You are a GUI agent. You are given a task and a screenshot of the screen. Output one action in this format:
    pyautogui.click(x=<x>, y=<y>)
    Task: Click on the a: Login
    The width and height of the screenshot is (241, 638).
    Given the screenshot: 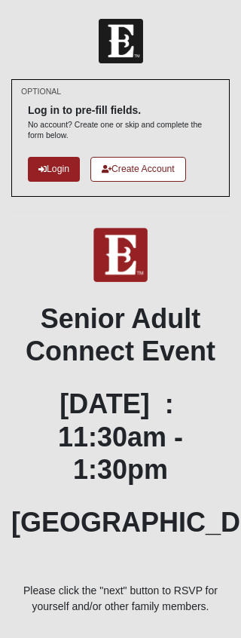 What is the action you would take?
    pyautogui.click(x=54, y=169)
    